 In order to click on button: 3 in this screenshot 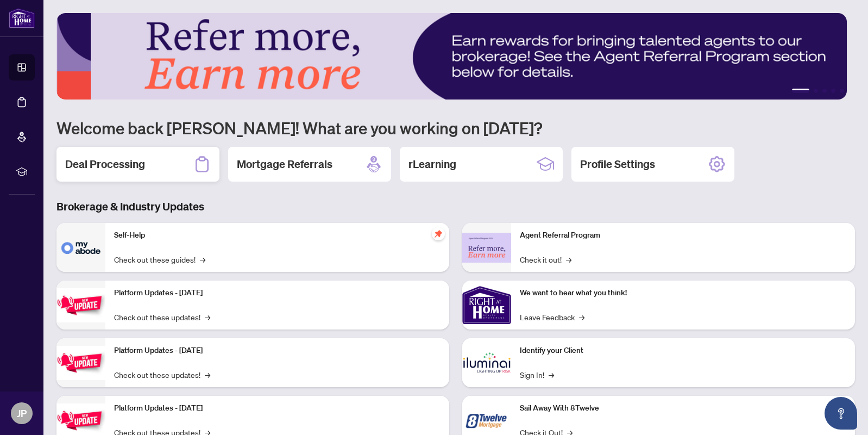, I will do `click(824, 91)`.